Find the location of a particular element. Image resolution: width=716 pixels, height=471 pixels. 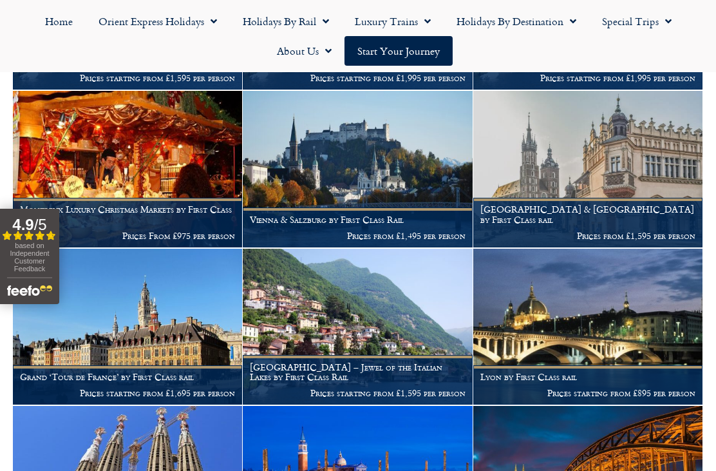

a: Home is located at coordinates (59, 21).